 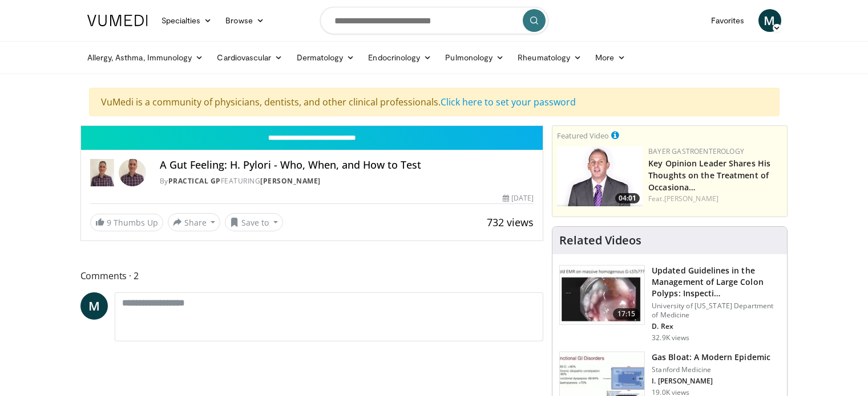 What do you see at coordinates (434, 102) in the screenshot?
I see `div: VuMedi is a community of physicians, dentists, and other clinical professionals.` at bounding box center [434, 102].